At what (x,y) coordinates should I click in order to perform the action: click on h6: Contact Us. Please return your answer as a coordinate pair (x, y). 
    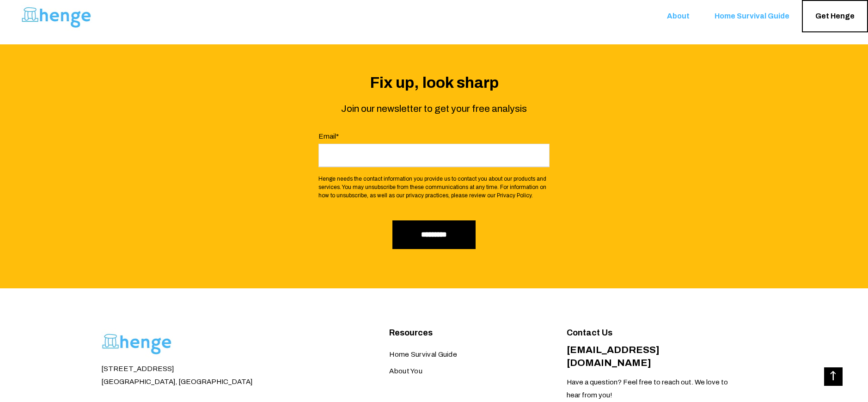
    Looking at the image, I should click on (650, 333).